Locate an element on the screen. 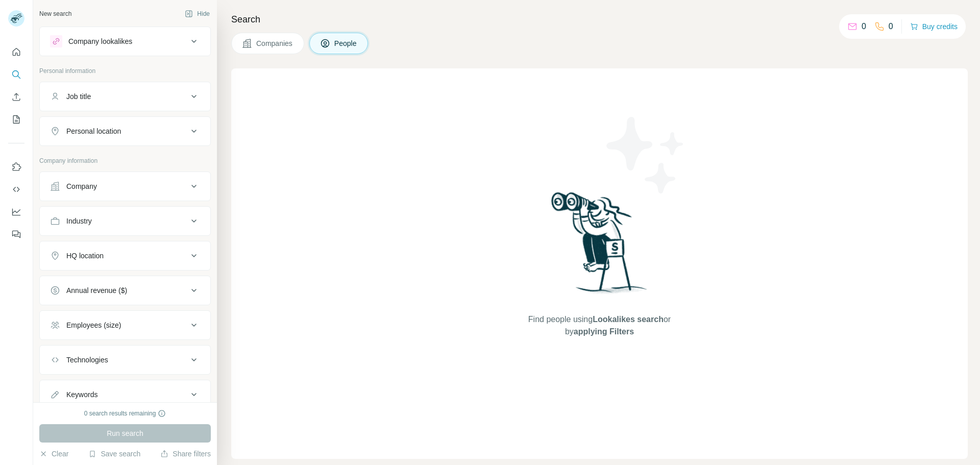  h4: Search is located at coordinates (599, 20).